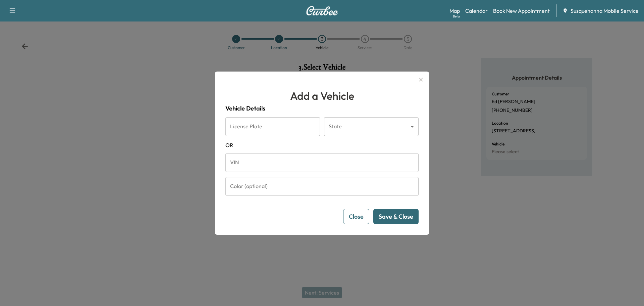  Describe the element at coordinates (322, 96) in the screenshot. I see `h1: Add a Vehicle` at that location.